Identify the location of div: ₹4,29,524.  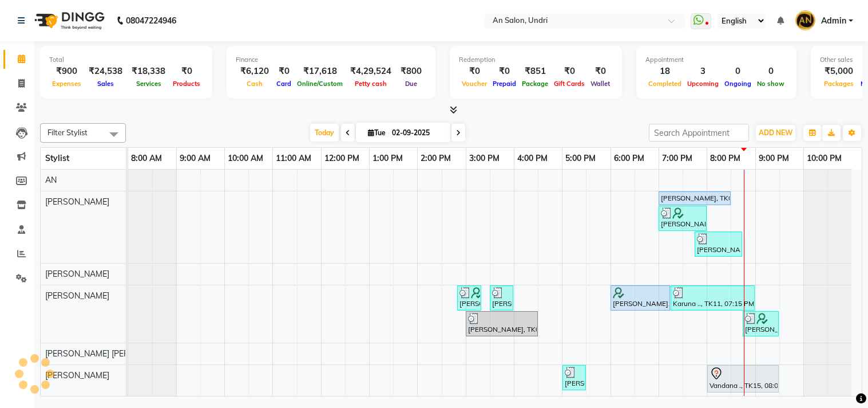
(371, 71).